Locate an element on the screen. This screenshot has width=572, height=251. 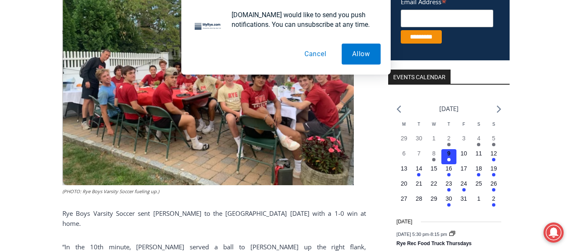
button: 14 Has events is located at coordinates (419, 172).